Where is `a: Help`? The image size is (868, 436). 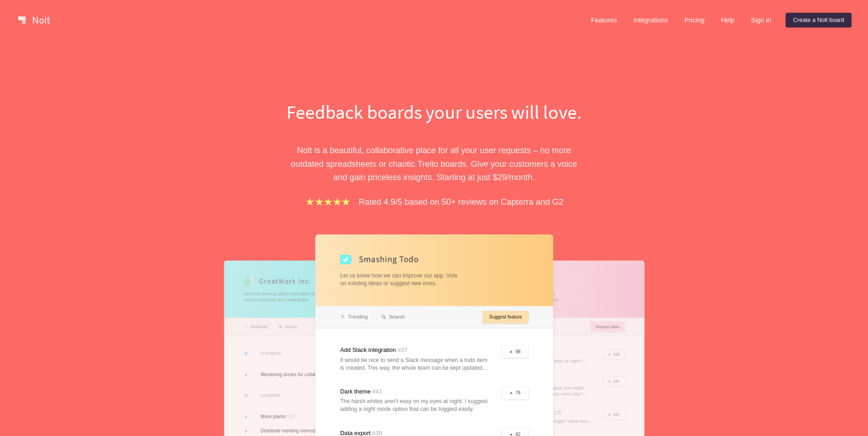
a: Help is located at coordinates (728, 20).